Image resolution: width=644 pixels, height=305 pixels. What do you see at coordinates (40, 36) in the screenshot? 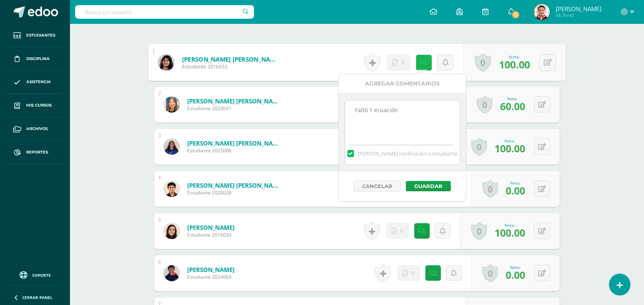
I see `span: Estudiantes` at bounding box center [40, 36].